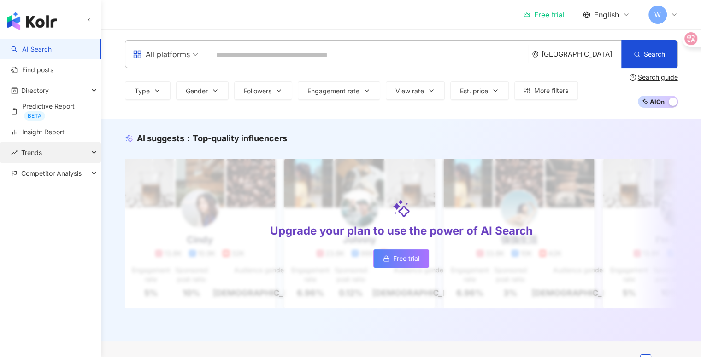  Describe the element at coordinates (142, 91) in the screenshot. I see `span: Type` at that location.